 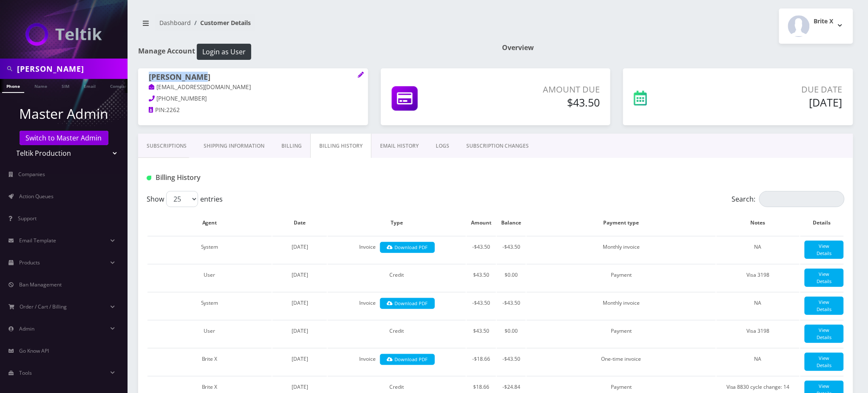 I want to click on a: Email, so click(x=90, y=85).